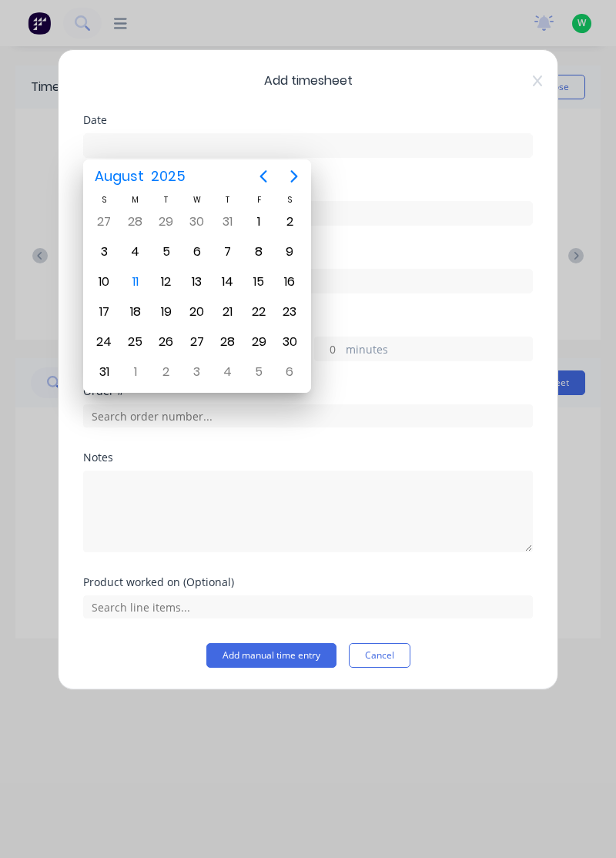  Describe the element at coordinates (166, 342) in the screenshot. I see `div: Tuesday, August 26, 2025` at that location.